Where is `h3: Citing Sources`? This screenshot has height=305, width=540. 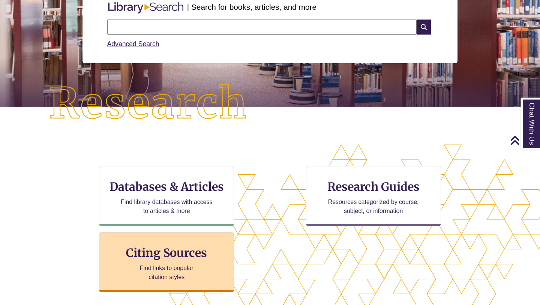
h3: Citing Sources is located at coordinates (167, 253).